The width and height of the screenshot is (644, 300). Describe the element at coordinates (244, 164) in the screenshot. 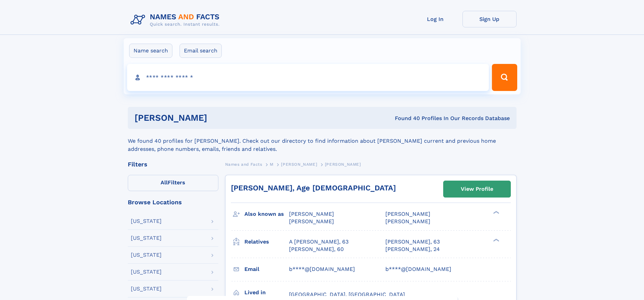

I see `a: Names and Facts` at that location.